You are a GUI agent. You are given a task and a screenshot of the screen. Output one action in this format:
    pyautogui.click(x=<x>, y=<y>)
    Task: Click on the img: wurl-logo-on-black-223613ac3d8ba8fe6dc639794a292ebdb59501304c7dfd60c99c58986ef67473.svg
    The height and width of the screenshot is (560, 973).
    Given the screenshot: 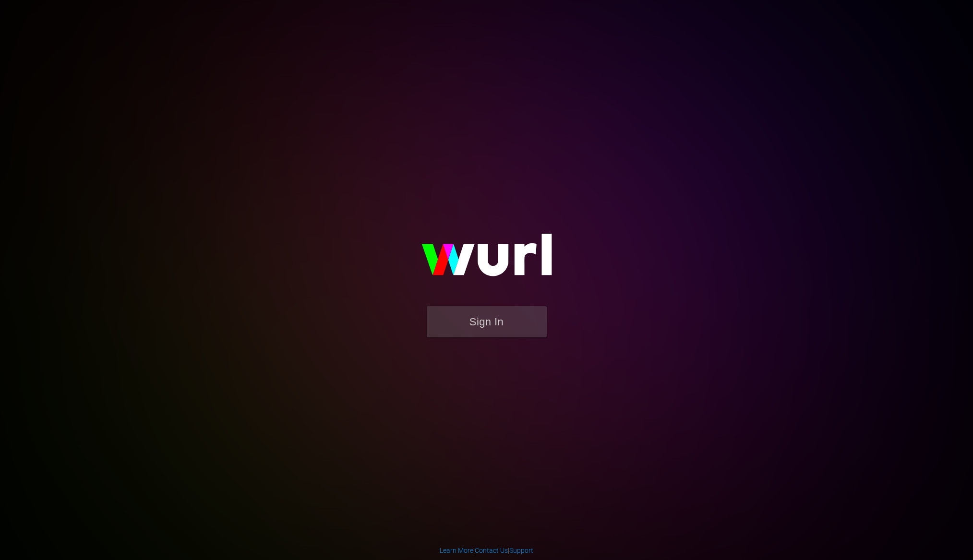 What is the action you would take?
    pyautogui.click(x=486, y=260)
    